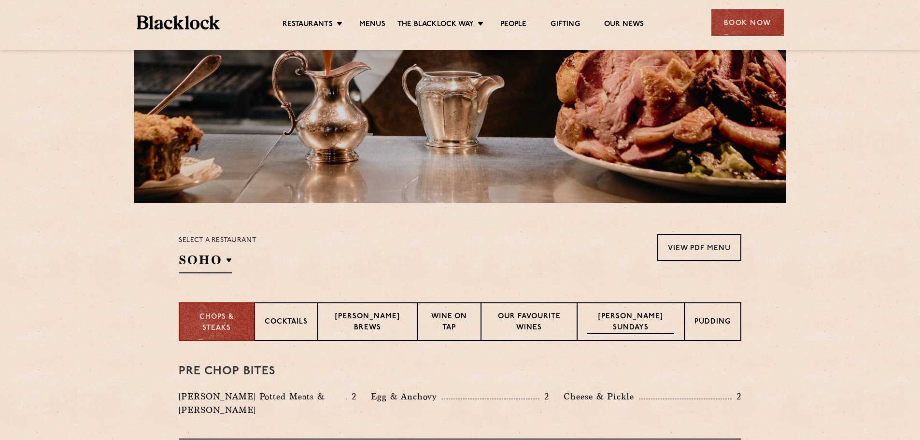 This screenshot has height=440, width=920. Describe the element at coordinates (747, 22) in the screenshot. I see `div: Book Now` at that location.